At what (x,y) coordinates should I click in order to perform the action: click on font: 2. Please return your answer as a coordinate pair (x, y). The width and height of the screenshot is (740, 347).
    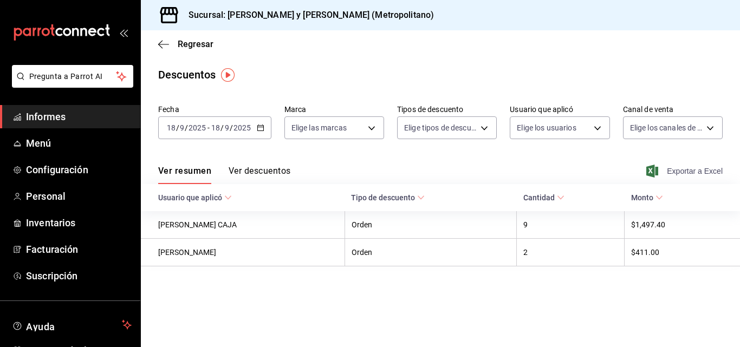
    Looking at the image, I should click on (526, 253).